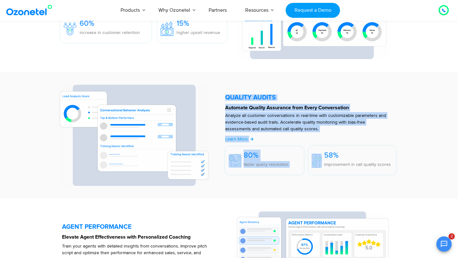 The width and height of the screenshot is (458, 258). What do you see at coordinates (146, 227) in the screenshot?
I see `h5: AGENT PERFORMANCE` at bounding box center [146, 227].